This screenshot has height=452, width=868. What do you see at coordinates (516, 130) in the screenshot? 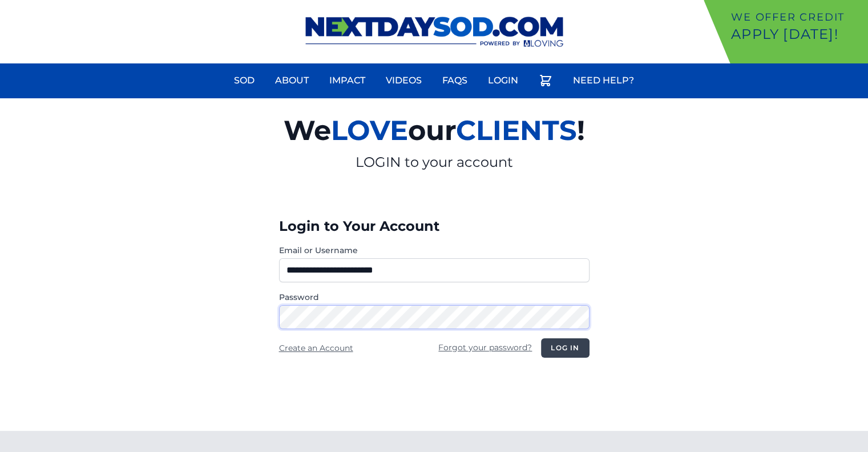
I see `span: CLIENTS` at bounding box center [516, 130].